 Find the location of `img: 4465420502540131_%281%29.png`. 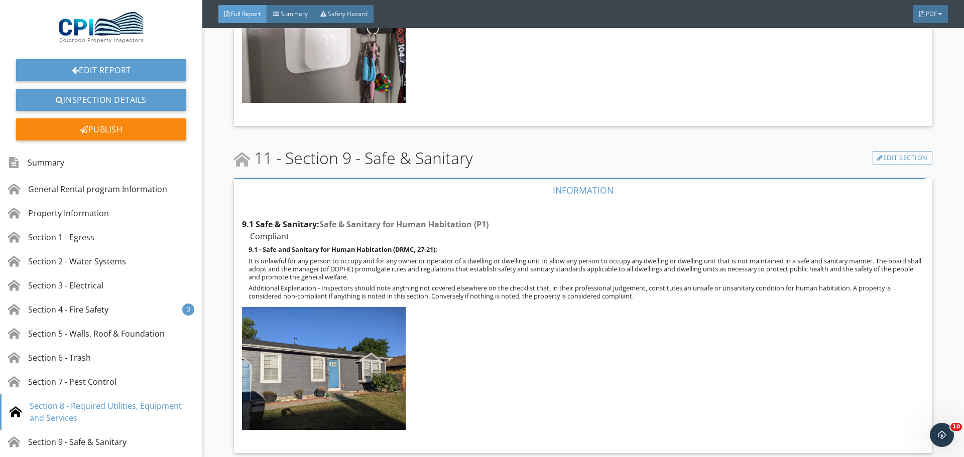

img: 4465420502540131_%281%29.png is located at coordinates (101, 28).